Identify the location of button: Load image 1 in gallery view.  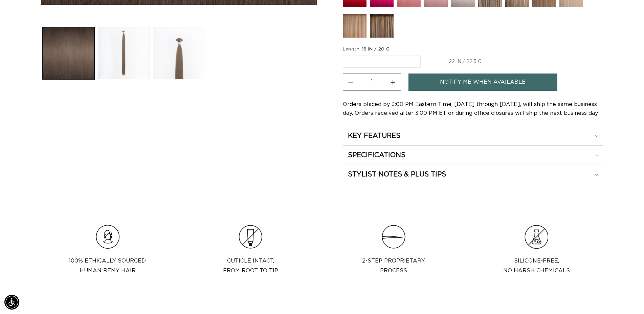
(68, 53).